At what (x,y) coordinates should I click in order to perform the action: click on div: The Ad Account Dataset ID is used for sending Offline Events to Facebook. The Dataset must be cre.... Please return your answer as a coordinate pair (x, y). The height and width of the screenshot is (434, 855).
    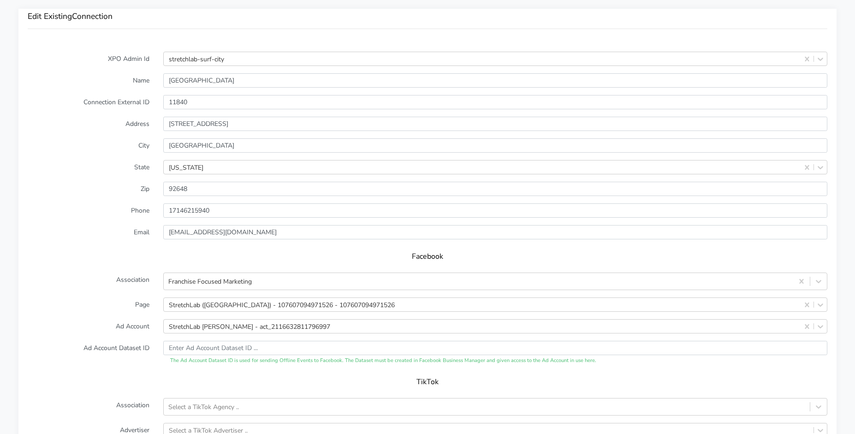
    Looking at the image, I should click on (495, 361).